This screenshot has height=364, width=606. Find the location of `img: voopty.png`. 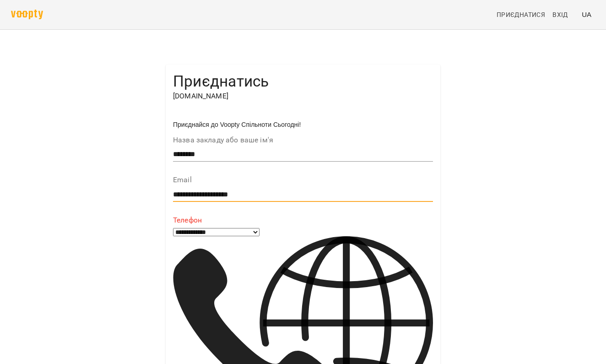

img: voopty.png is located at coordinates (27, 14).